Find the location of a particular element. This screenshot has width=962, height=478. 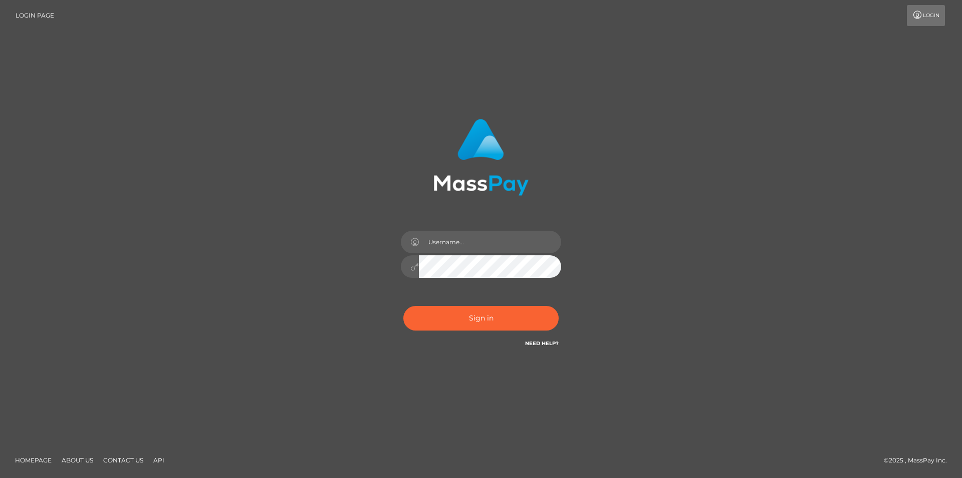

a: Contact Us is located at coordinates (123, 460).